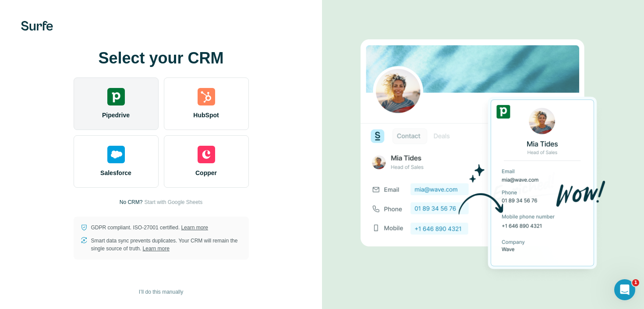  I want to click on p: Smart data sync prevents duplicates. Your CRM will remain the single source of truth., so click(167, 244).